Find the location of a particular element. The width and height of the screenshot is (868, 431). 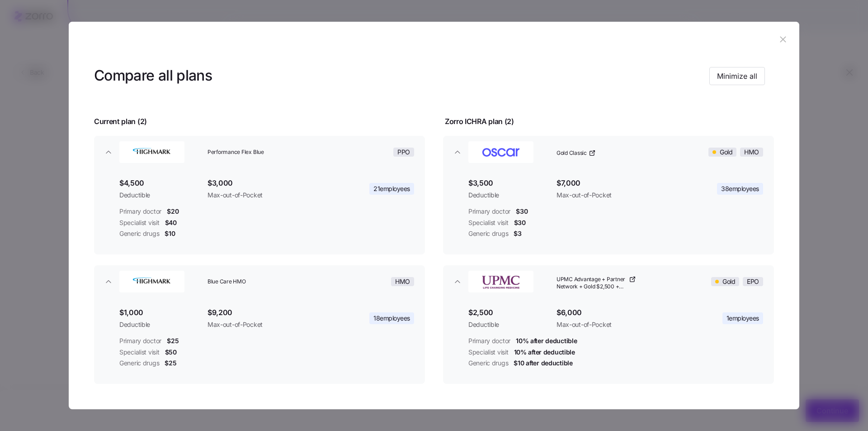

span: 18 employees is located at coordinates (392, 318).